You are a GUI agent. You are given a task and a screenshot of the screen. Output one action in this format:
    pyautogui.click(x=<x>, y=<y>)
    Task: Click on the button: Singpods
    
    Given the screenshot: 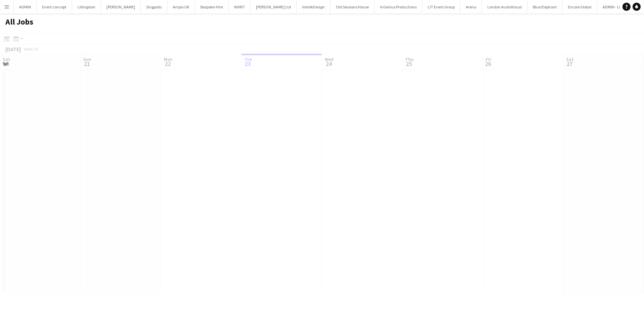 What is the action you would take?
    pyautogui.click(x=154, y=7)
    